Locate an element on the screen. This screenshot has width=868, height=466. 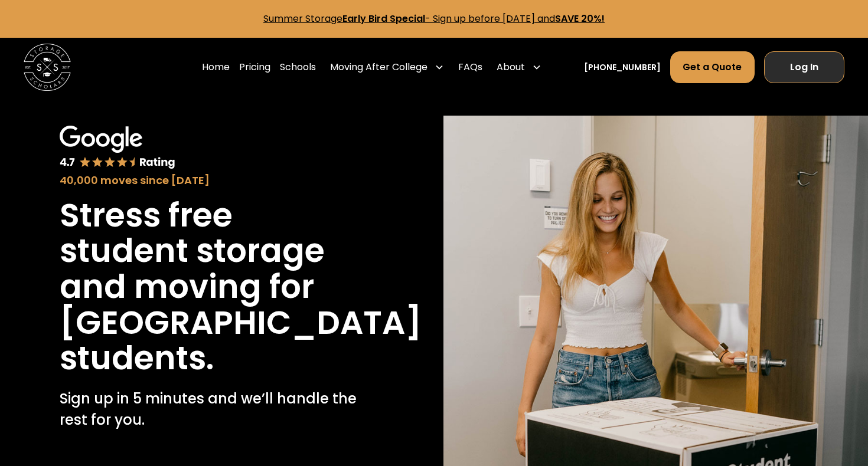
a: home is located at coordinates (47, 67).